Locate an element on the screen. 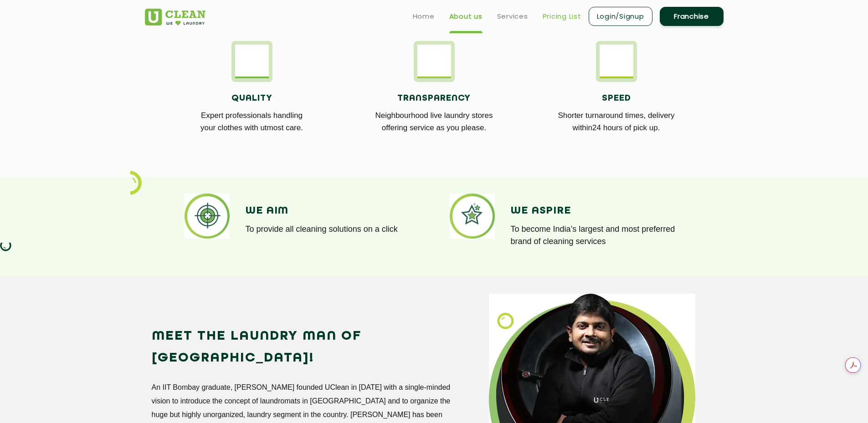 This screenshot has height=423, width=868. img: promise_icon_4_11zon.webp is located at coordinates (207, 216).